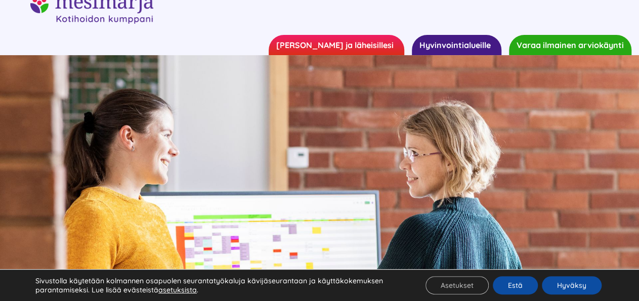 The image size is (639, 301). What do you see at coordinates (457, 285) in the screenshot?
I see `button: Asetukset` at bounding box center [457, 285].